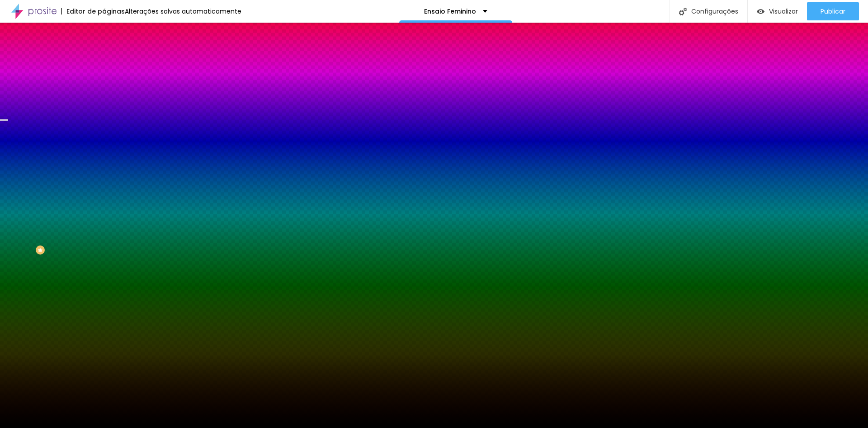 The image size is (868, 428). What do you see at coordinates (777, 11) in the screenshot?
I see `button: Visualizar` at bounding box center [777, 11].